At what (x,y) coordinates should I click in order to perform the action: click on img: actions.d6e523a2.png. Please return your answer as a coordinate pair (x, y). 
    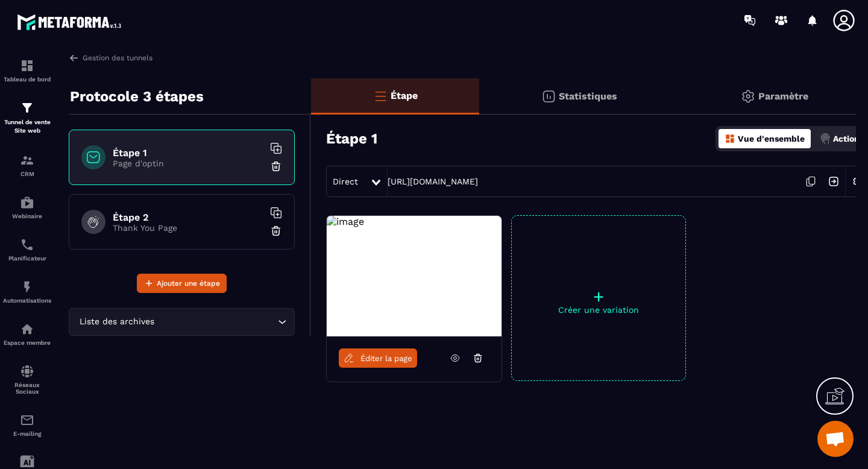
    Looking at the image, I should click on (826, 139).